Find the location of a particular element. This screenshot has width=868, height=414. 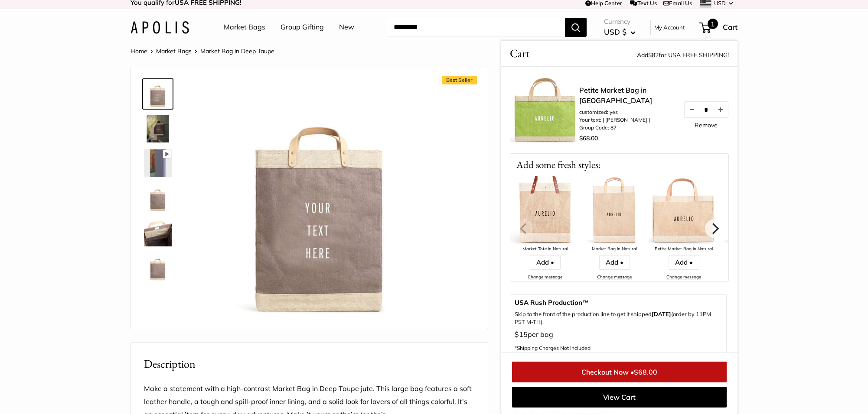

h2: Description is located at coordinates (309, 364).